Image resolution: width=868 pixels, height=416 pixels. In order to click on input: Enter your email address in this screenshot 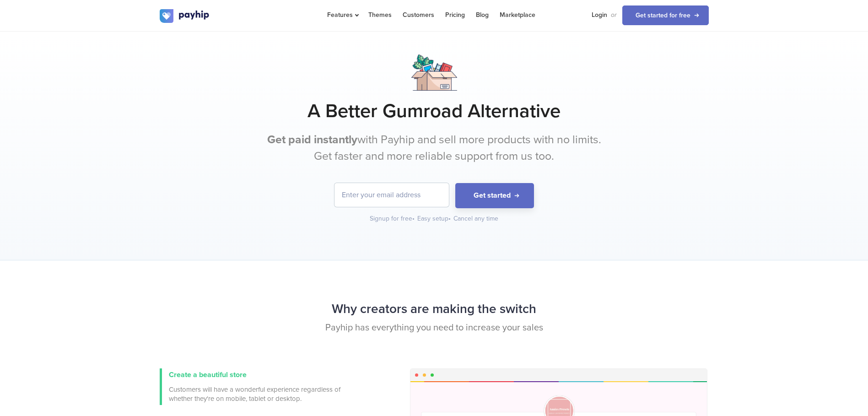, I will do `click(392, 195)`.